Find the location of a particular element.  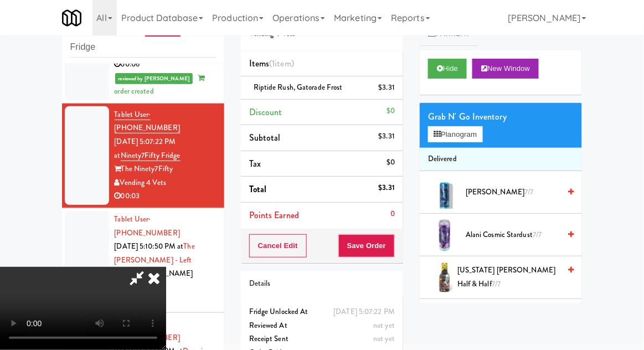

button: New Window is located at coordinates (505, 69).